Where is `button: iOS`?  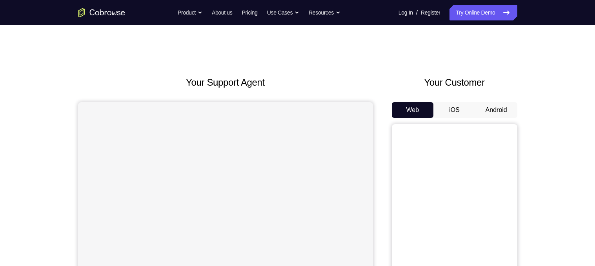
button: iOS is located at coordinates (454, 110).